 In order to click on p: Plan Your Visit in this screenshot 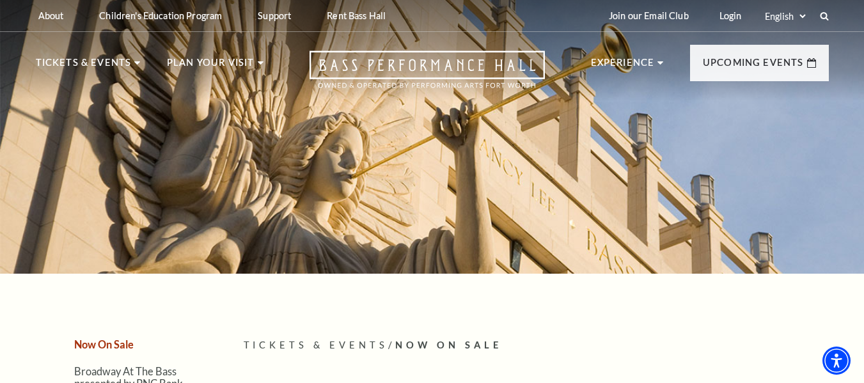, I will do `click(210, 67)`.